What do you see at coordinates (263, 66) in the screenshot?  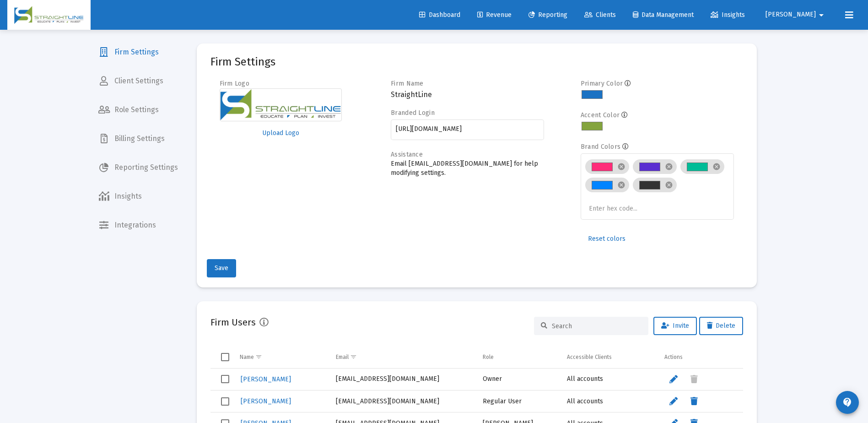 I see `span: Different types of investments involve varying degrees of risk, and there can be no assurance tha...` at bounding box center [263, 66].